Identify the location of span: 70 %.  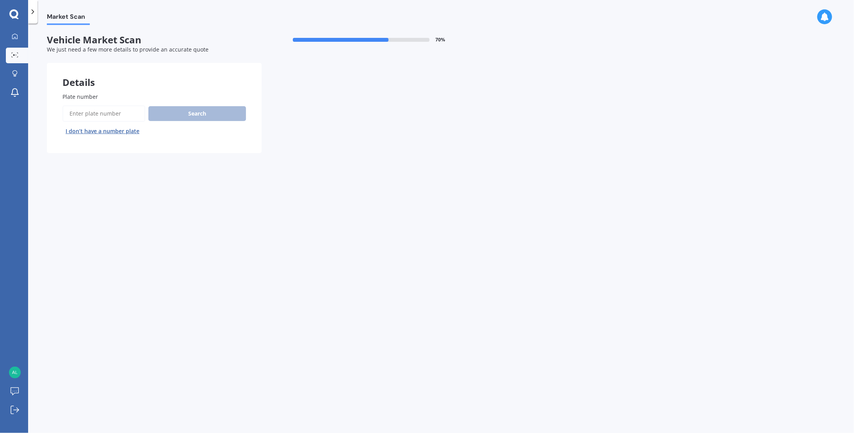
(440, 40).